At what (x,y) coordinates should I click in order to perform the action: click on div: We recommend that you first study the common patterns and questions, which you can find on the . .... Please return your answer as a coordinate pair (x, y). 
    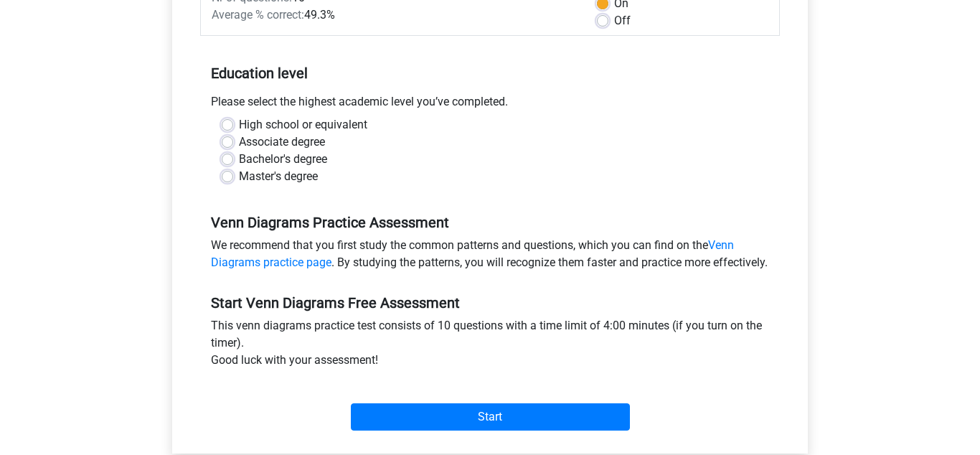
    Looking at the image, I should click on (490, 257).